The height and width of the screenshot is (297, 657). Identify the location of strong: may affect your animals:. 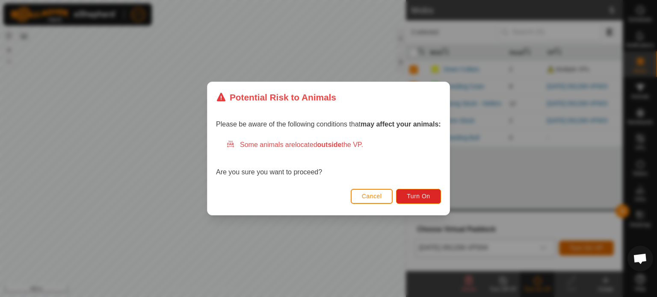
(401, 124).